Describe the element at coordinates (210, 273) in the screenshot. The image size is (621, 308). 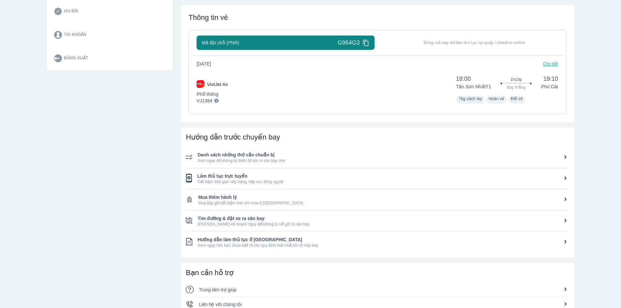
I see `span: Bạn cần hỗ trợ` at that location.